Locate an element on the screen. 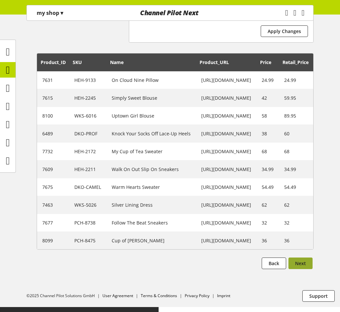 The image size is (340, 312). div: HEH-2172 is located at coordinates (88, 151).